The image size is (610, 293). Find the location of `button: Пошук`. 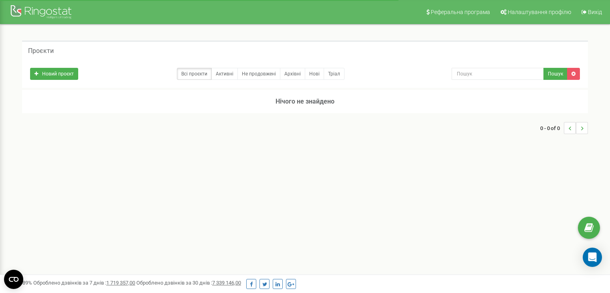

button: Пошук is located at coordinates (555, 74).